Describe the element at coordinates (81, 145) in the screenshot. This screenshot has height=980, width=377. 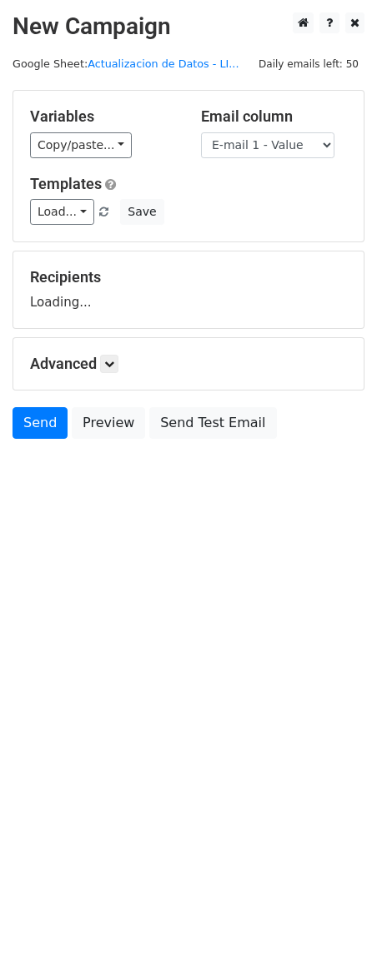
I see `a: Copy/paste...` at that location.